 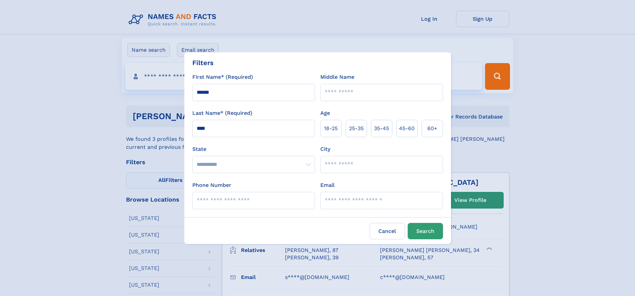 What do you see at coordinates (337, 77) in the screenshot?
I see `label: Middle Name` at bounding box center [337, 77].